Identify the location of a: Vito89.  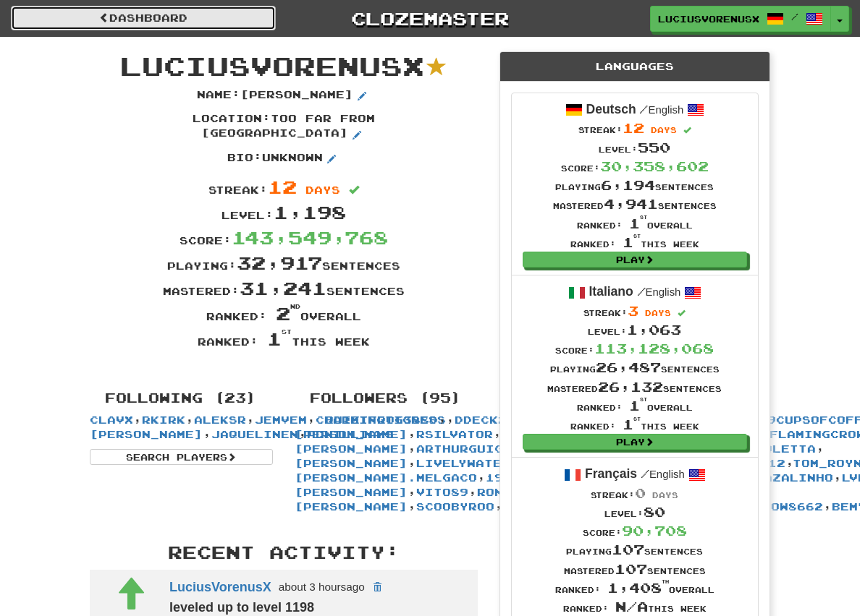
(442, 492).